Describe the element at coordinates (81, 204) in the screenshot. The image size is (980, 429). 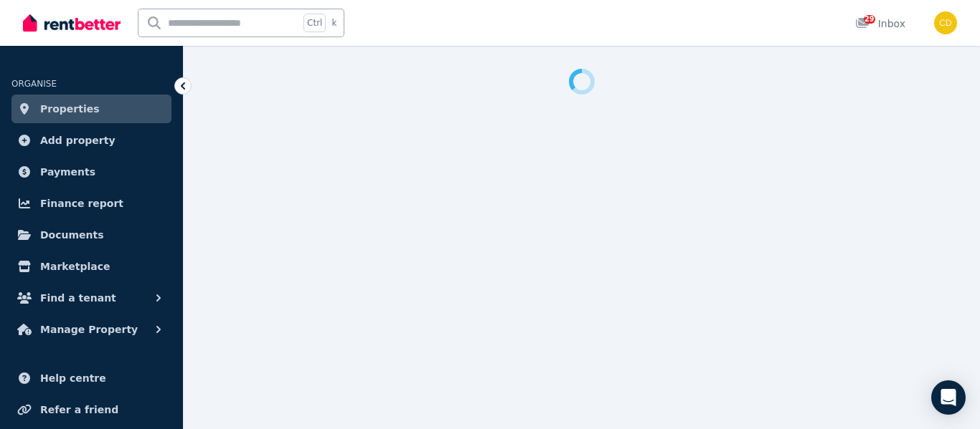
I see `span: Finance report` at that location.